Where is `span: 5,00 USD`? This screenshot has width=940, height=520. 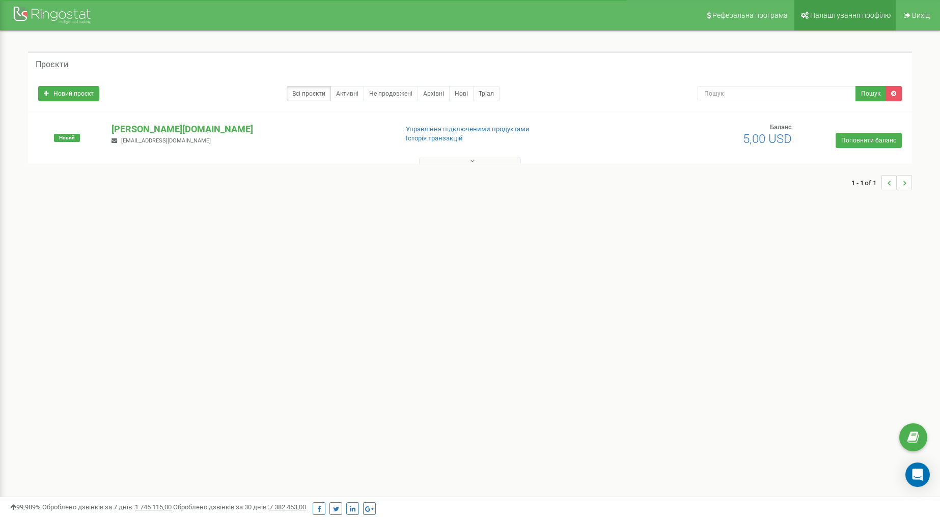
span: 5,00 USD is located at coordinates (767, 139).